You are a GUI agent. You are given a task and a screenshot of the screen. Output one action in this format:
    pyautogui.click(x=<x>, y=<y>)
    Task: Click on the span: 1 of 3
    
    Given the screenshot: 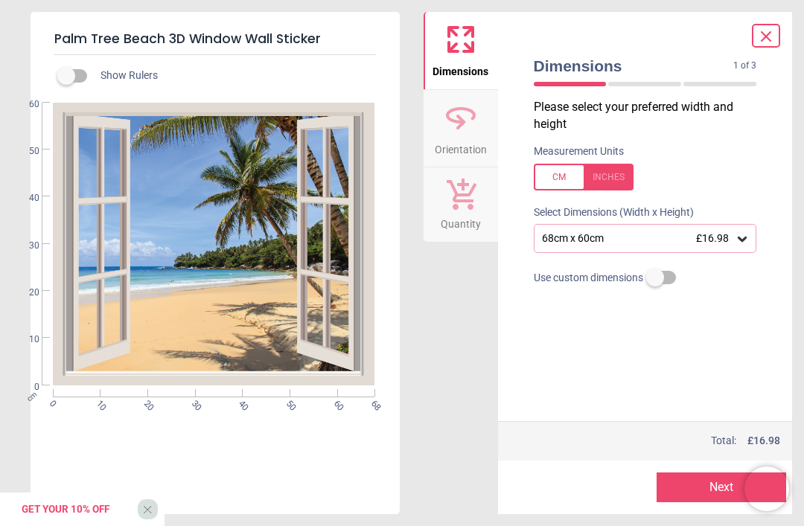 What is the action you would take?
    pyautogui.click(x=745, y=66)
    